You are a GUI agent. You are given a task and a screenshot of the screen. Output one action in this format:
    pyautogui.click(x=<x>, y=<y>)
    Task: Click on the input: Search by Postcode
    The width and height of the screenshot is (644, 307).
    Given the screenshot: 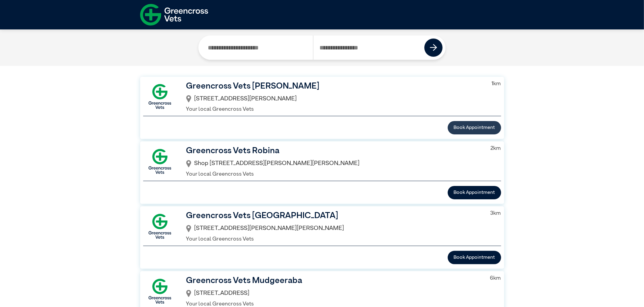 What is the action you would take?
    pyautogui.click(x=369, y=48)
    